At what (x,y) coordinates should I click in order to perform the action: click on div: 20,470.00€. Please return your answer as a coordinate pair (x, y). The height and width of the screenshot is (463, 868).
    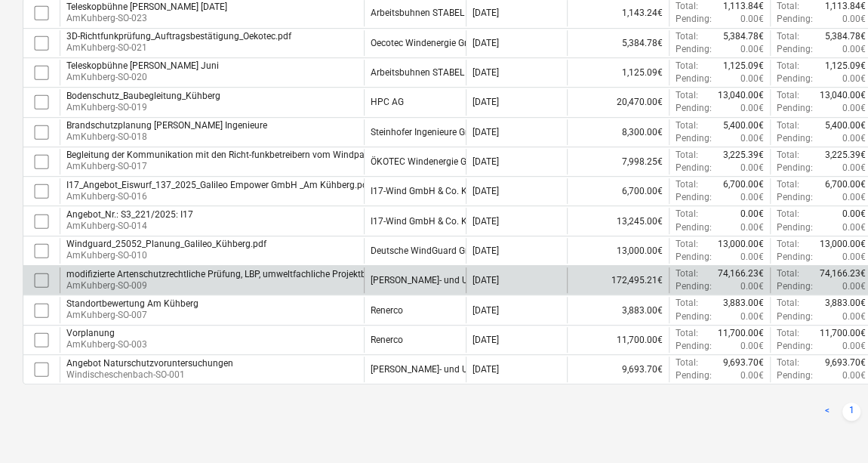
    Looking at the image, I should click on (618, 102).